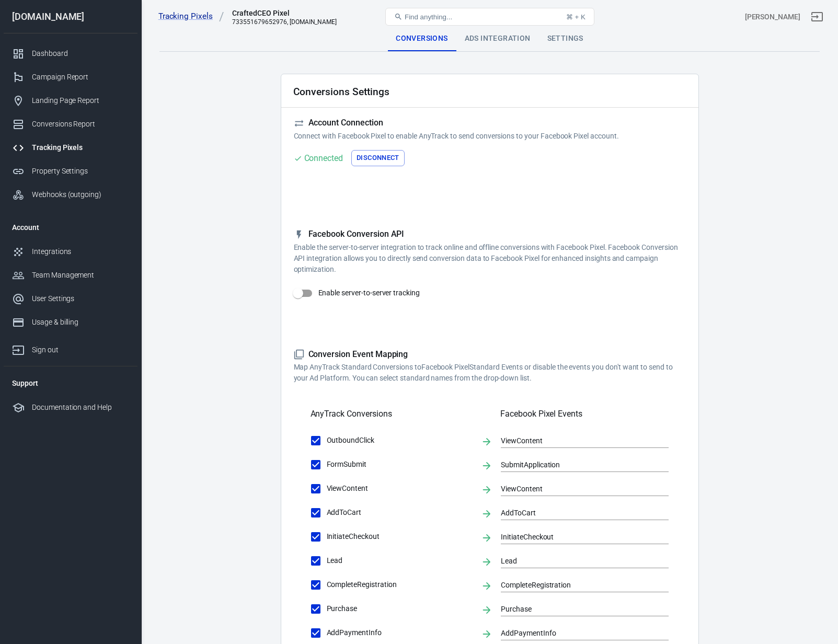 The image size is (838, 644). I want to click on div: User Settings, so click(80, 298).